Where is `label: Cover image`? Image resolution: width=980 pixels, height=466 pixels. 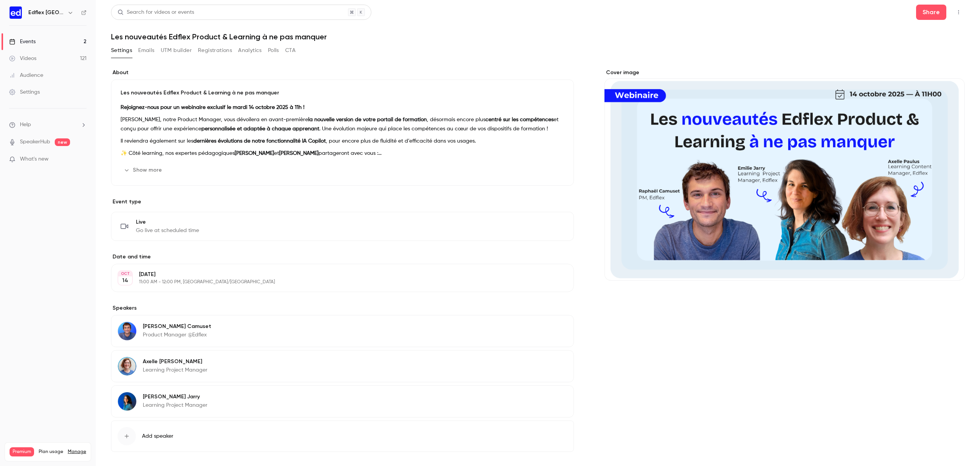 label: Cover image is located at coordinates (785, 73).